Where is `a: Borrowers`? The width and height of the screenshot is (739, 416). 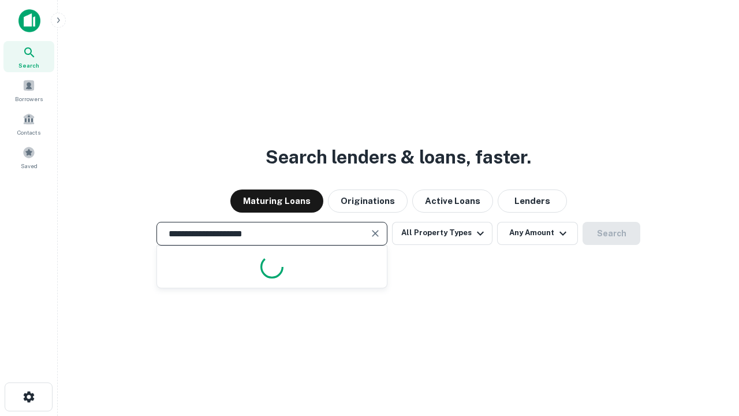
a: Borrowers is located at coordinates (29, 90).